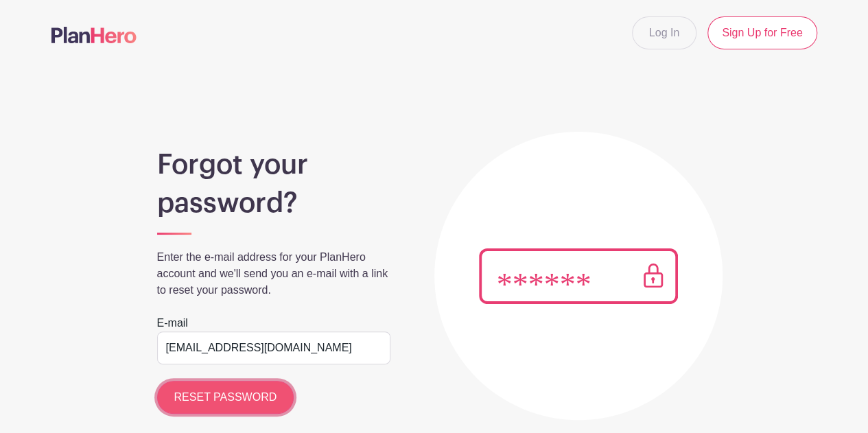 This screenshot has height=433, width=868. What do you see at coordinates (94, 35) in the screenshot?
I see `img: logo-507f7623f17ff9eddc593b1ce0a138ce2505c220e1c5a4e2b4648c50719b7d32.svg` at bounding box center [94, 35].